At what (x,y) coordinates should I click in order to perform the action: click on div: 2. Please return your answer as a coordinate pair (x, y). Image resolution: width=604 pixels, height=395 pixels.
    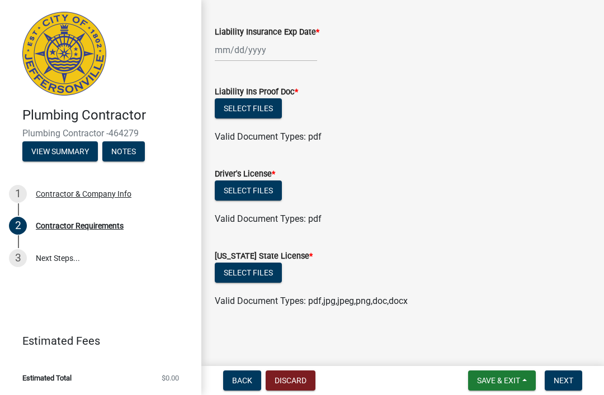
    Looking at the image, I should click on (18, 226).